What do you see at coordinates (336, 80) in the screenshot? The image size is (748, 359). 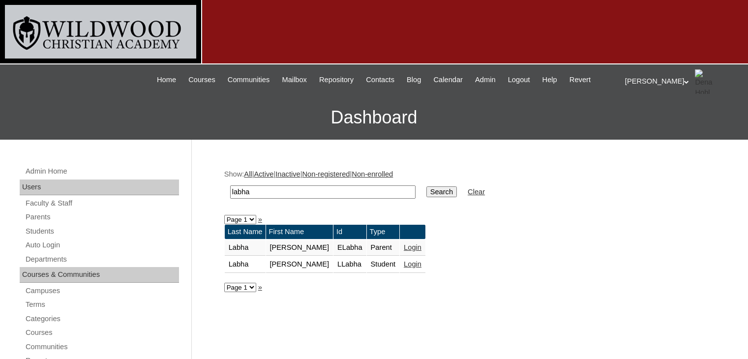 I see `span: Repository` at bounding box center [336, 80].